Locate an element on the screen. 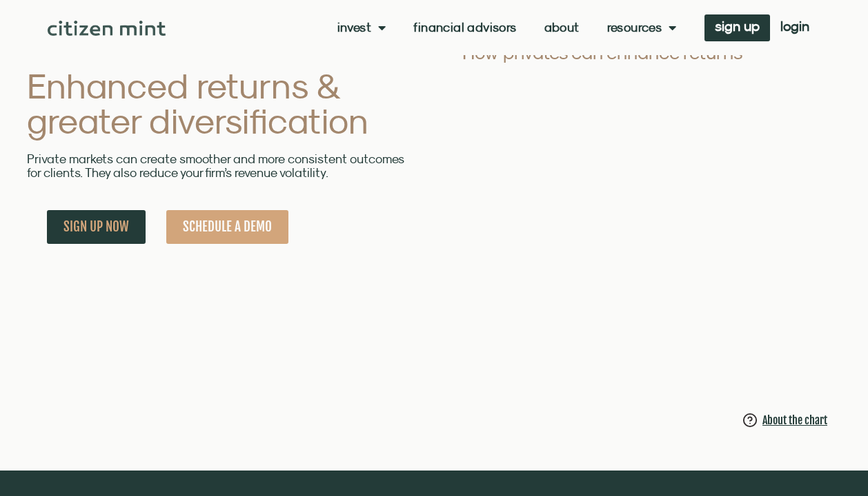 The height and width of the screenshot is (496, 868). span: SIGN UP NOW is located at coordinates (96, 227).